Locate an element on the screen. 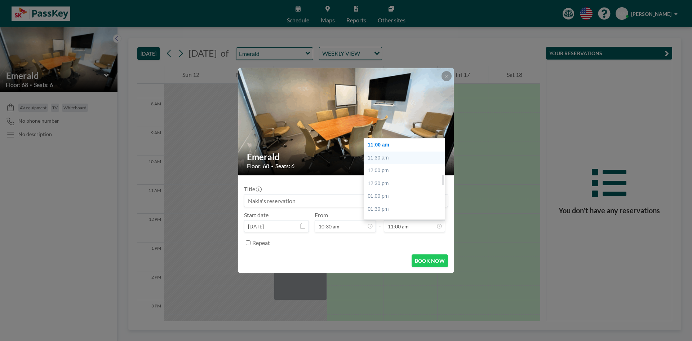  span: Floor: 68 is located at coordinates (258, 166).